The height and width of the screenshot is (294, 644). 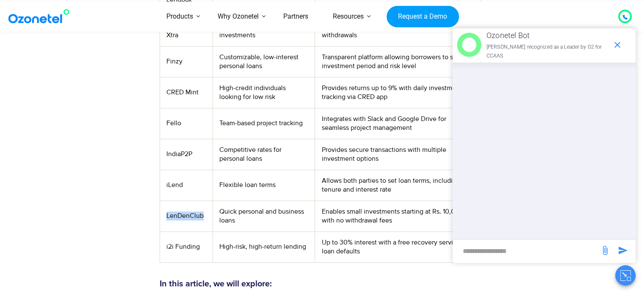 I want to click on td: High-risk, high-return lending, so click(x=264, y=247).